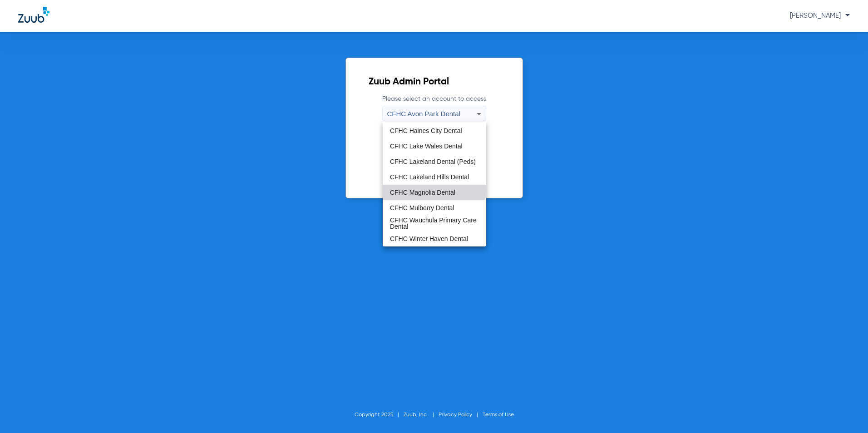 The image size is (868, 433). What do you see at coordinates (432, 161) in the screenshot?
I see `span: CFHC Lakeland Dental (Peds)` at bounding box center [432, 161].